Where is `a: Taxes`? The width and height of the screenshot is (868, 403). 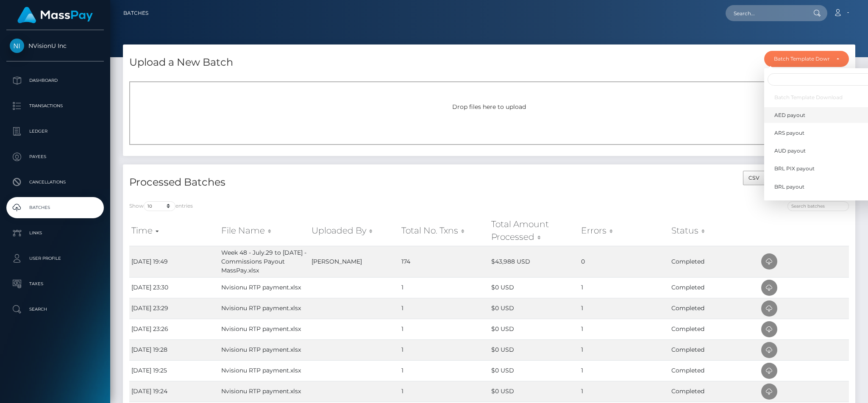 a: Taxes is located at coordinates (55, 284).